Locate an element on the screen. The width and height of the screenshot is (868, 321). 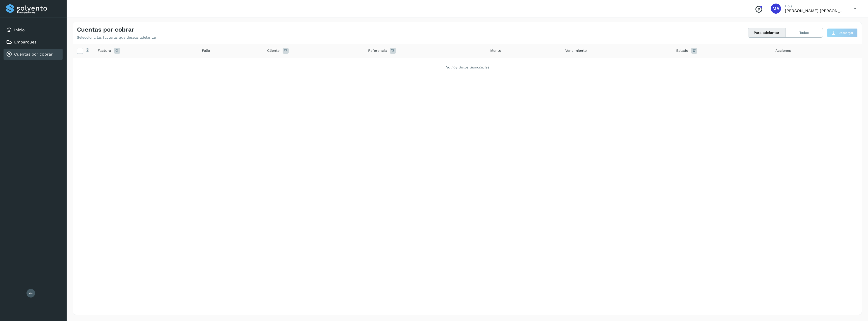
span: Estado is located at coordinates (682, 51).